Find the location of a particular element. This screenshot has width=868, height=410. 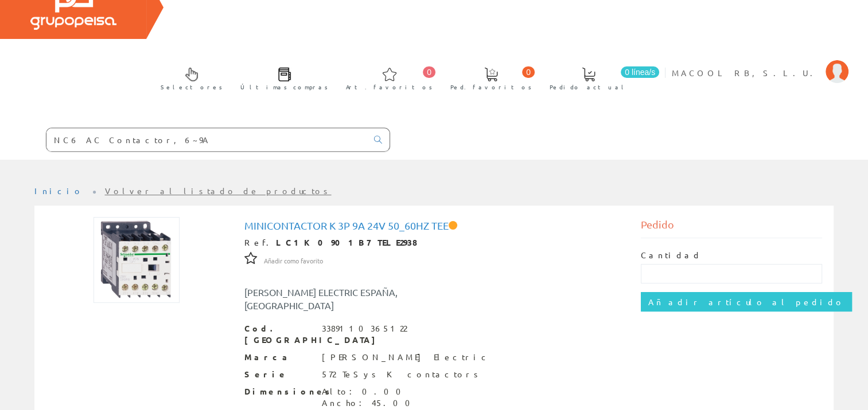

a: Volver al listado de productos is located at coordinates (218, 191).